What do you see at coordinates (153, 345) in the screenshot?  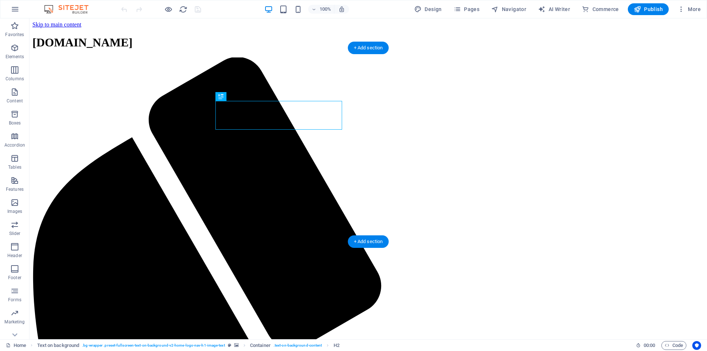 I see `span: . bg-wrapper .preset-fullscreen-text-on-background-v2-home-logo-nav-h1-image-text` at bounding box center [153, 345].